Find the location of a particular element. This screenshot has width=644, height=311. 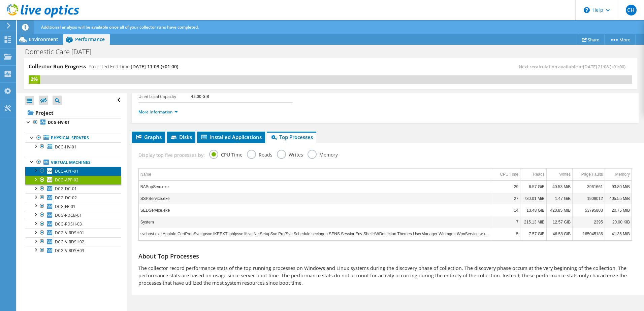

td: Column Page Faults, Value 2395 is located at coordinates (589, 222).